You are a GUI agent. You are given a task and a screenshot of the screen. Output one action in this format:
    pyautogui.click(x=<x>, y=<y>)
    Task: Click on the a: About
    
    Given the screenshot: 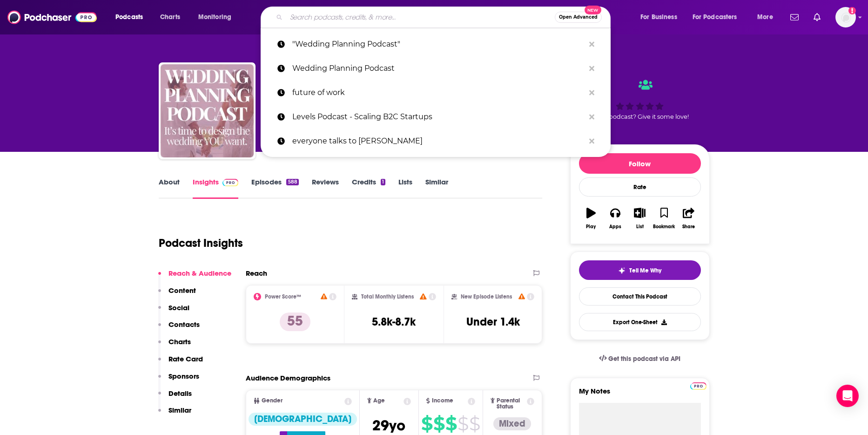 What is the action you would take?
    pyautogui.click(x=169, y=188)
    